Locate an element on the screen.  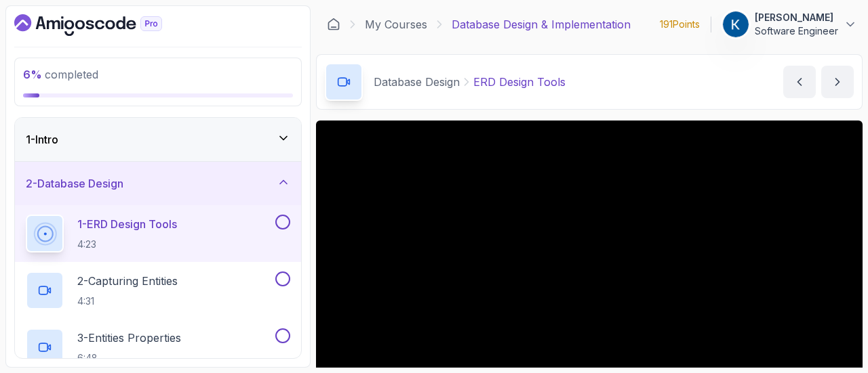
span: completed is located at coordinates (60, 75).